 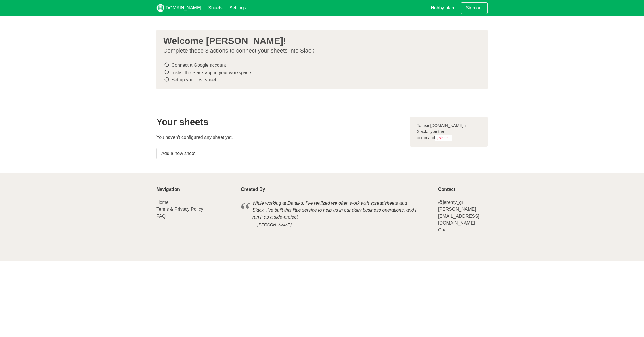 What do you see at coordinates (443, 230) in the screenshot?
I see `a: Chat` at bounding box center [443, 230].